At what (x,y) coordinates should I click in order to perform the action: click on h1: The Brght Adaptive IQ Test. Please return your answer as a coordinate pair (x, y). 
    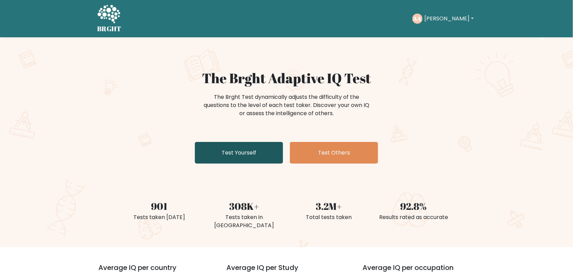
    Looking at the image, I should click on (287, 78).